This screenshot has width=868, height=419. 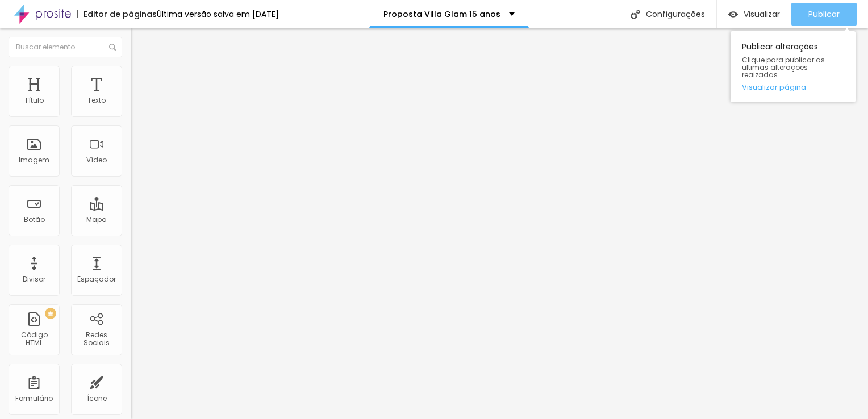 What do you see at coordinates (823, 14) in the screenshot?
I see `button: Publicar` at bounding box center [823, 14].